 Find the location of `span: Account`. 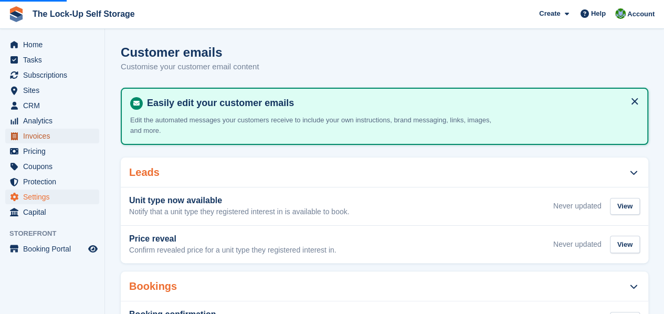

span: Account is located at coordinates (641, 14).